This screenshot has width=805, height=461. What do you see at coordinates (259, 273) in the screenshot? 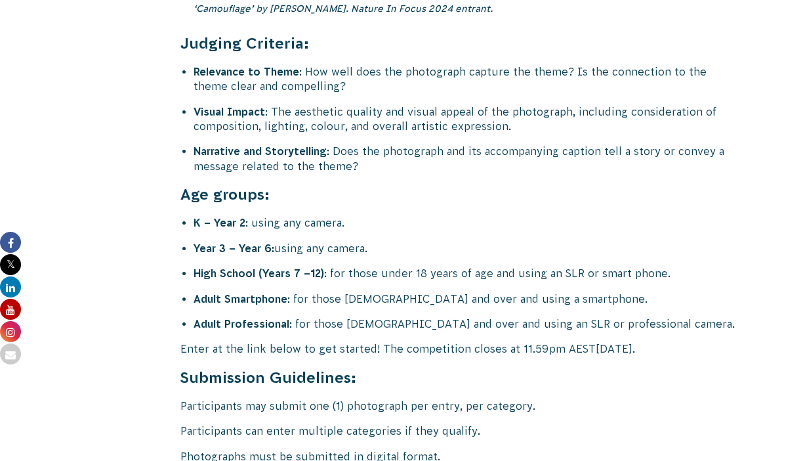
I see `strong: High School (Years 7 –12)` at bounding box center [259, 273].